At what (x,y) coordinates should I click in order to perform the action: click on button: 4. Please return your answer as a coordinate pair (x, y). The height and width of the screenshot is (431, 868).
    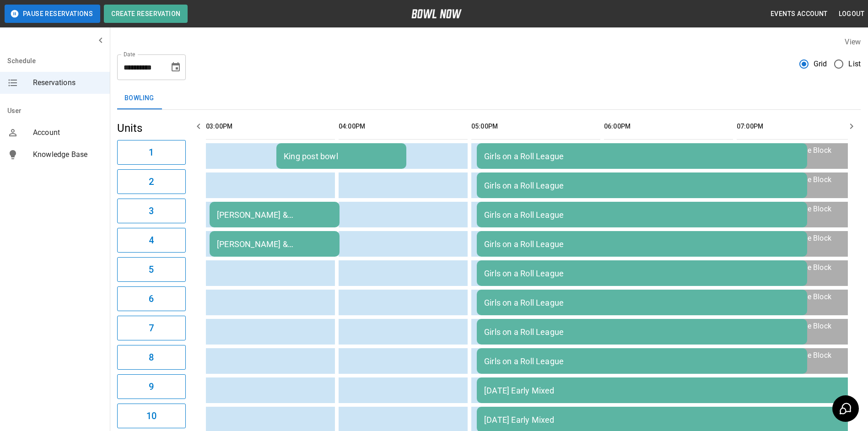
    Looking at the image, I should click on (151, 240).